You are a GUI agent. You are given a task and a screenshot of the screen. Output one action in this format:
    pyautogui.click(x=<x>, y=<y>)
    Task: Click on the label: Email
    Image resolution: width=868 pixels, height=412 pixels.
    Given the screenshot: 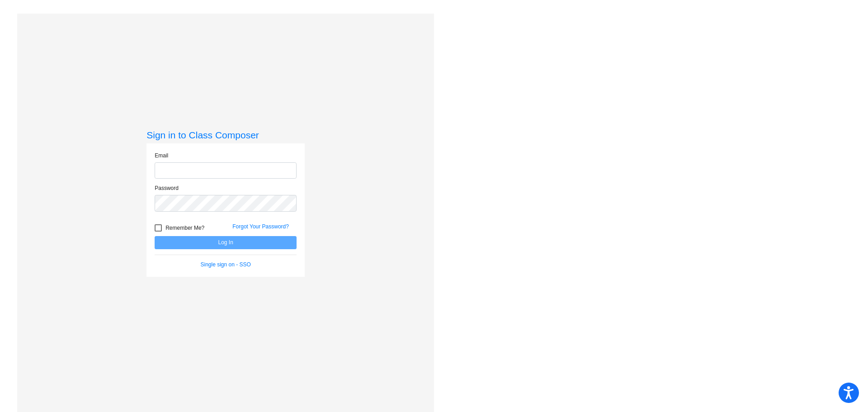 What is the action you would take?
    pyautogui.click(x=161, y=156)
    